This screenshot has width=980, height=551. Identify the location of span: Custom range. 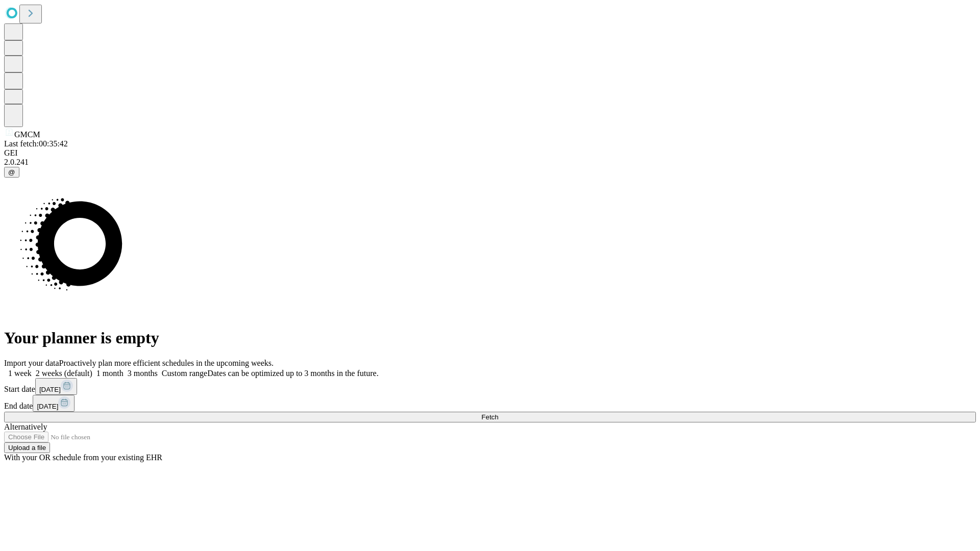
(184, 373).